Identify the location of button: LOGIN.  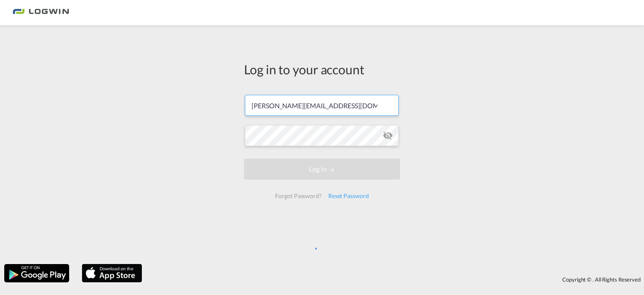
(322, 169).